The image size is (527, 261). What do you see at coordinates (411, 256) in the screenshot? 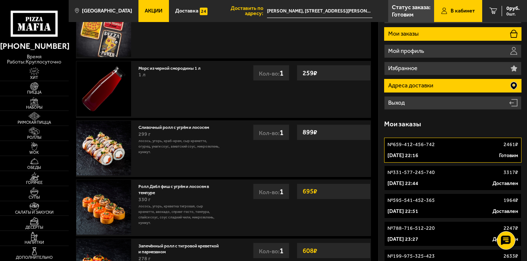
I see `p: № 199-975-325-423` at bounding box center [411, 256].